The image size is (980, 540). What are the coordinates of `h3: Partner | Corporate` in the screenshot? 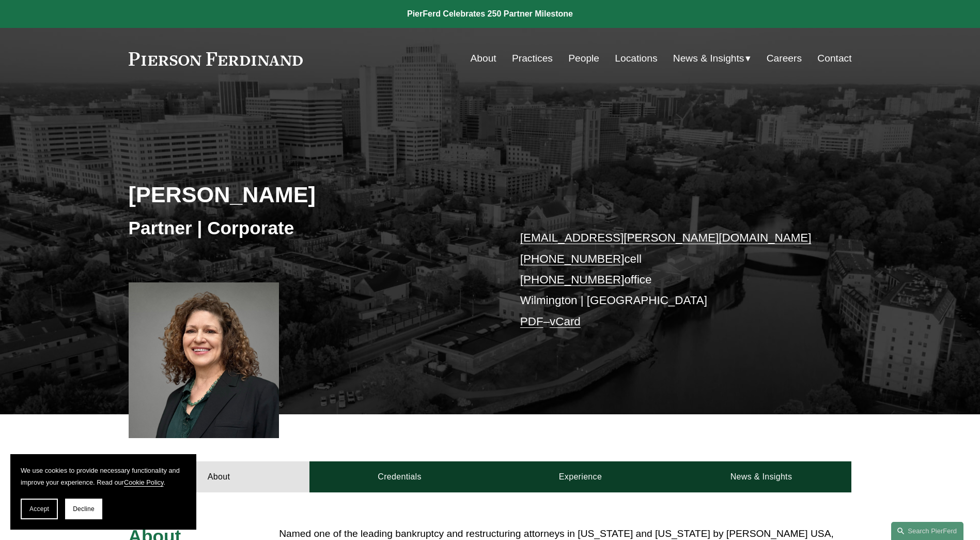 It's located at (309, 228).